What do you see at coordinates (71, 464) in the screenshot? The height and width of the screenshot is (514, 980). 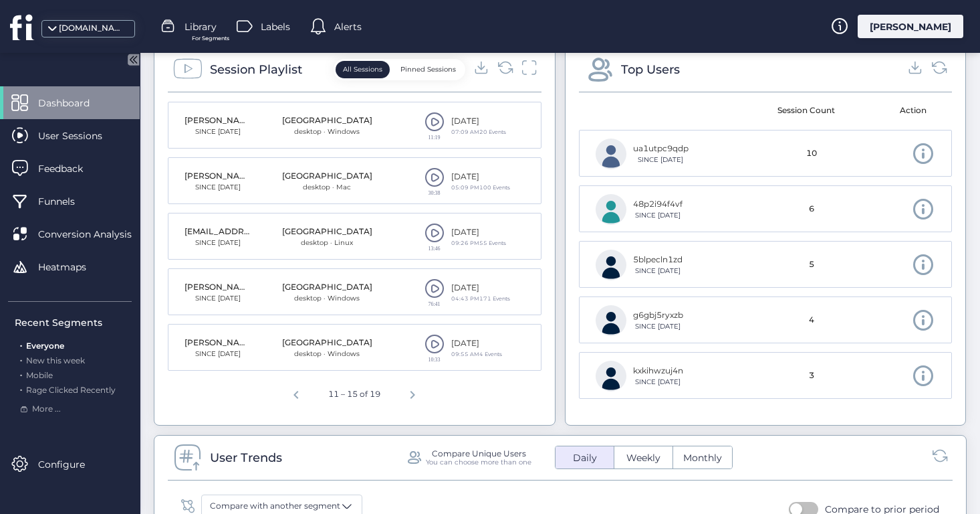 I see `span: Configure` at bounding box center [71, 464].